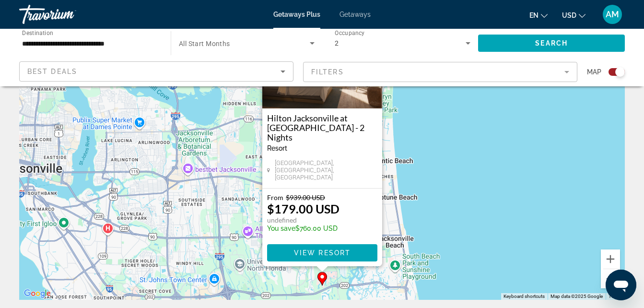 The image size is (644, 308). I want to click on span: View Resort, so click(322, 253).